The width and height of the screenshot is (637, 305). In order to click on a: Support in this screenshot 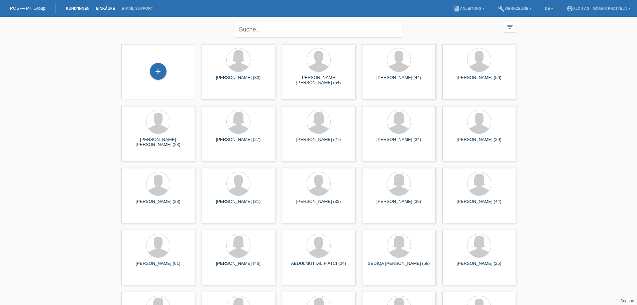, I will do `click(628, 301)`.